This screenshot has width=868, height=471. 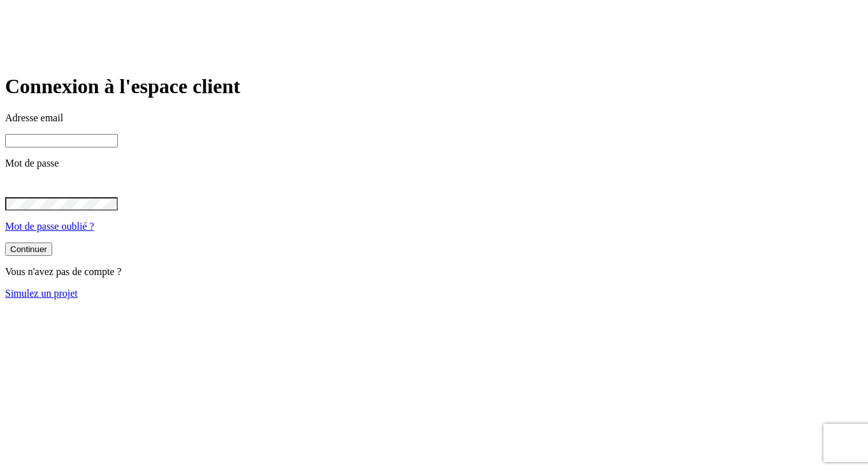 I want to click on a: Mot de passe oublié ?, so click(x=50, y=226).